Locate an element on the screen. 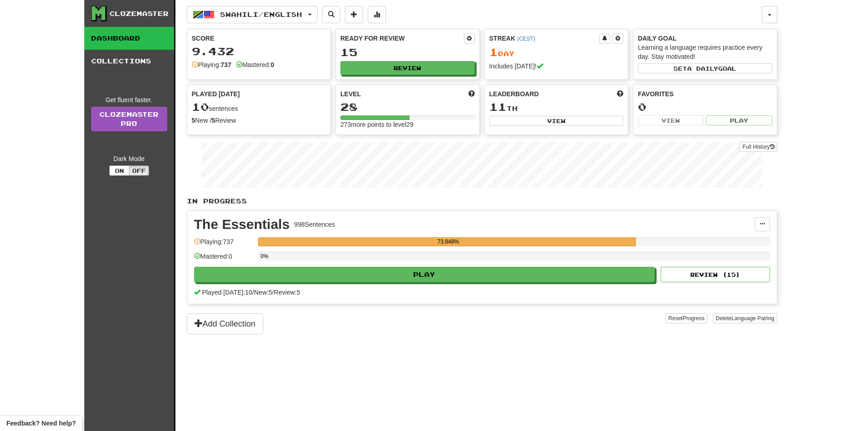  strong: 0 is located at coordinates (273, 65).